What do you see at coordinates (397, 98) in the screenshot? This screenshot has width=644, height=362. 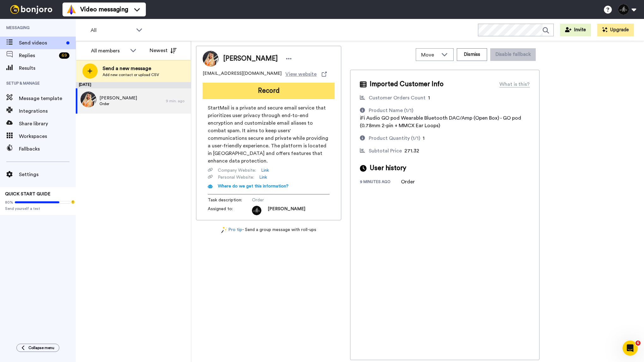 I see `div: Customer Orders Count` at bounding box center [397, 98].